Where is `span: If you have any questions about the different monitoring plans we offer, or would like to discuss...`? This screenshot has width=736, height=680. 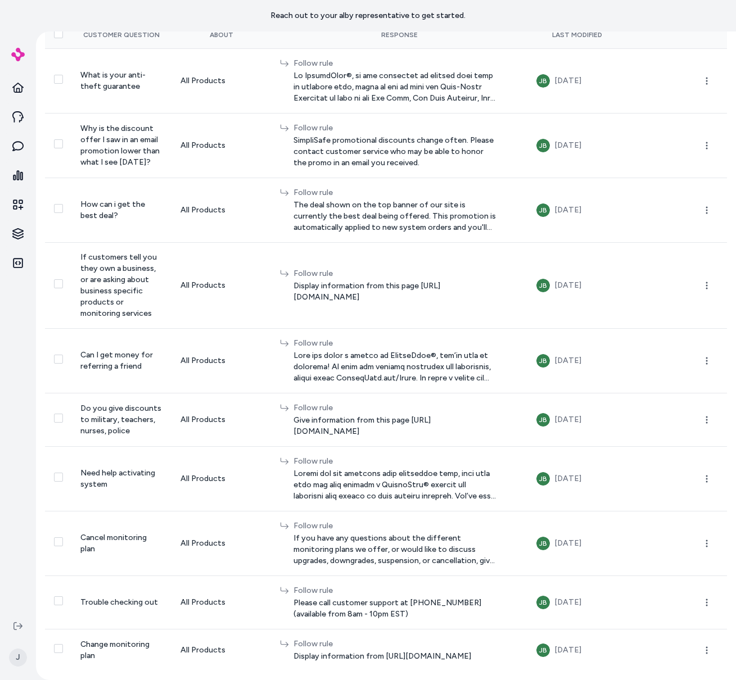
span: If you have any questions about the different monitoring plans we offer, or would like to discuss... is located at coordinates (395, 550).